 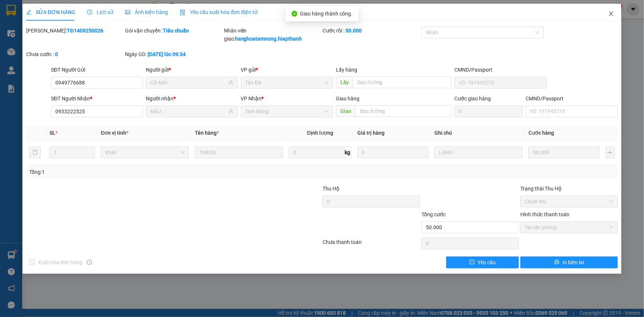 I want to click on span: SỬA ĐƠN HÀNG, so click(x=51, y=12).